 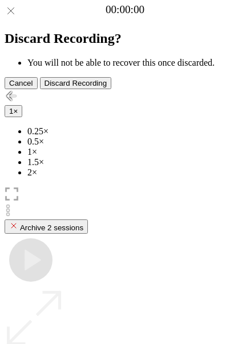 What do you see at coordinates (21, 83) in the screenshot?
I see `button: Cancel` at bounding box center [21, 83].